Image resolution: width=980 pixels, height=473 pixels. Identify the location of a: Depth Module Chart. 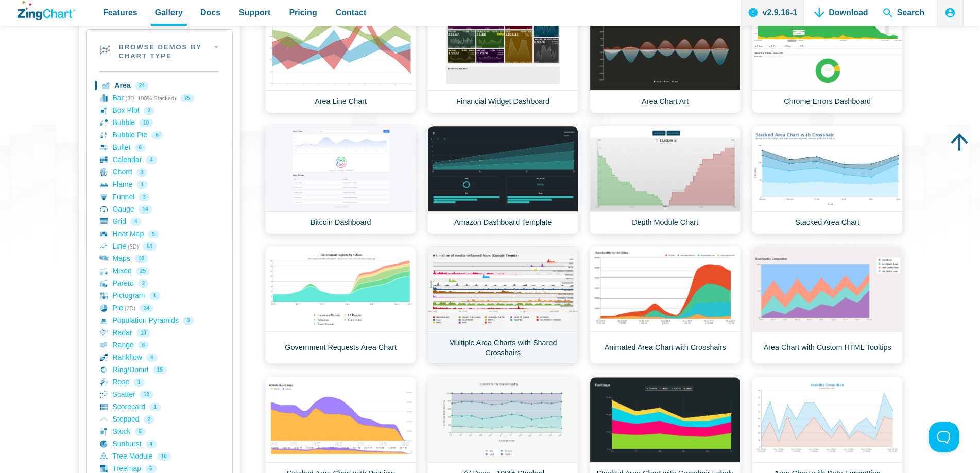
(665, 180).